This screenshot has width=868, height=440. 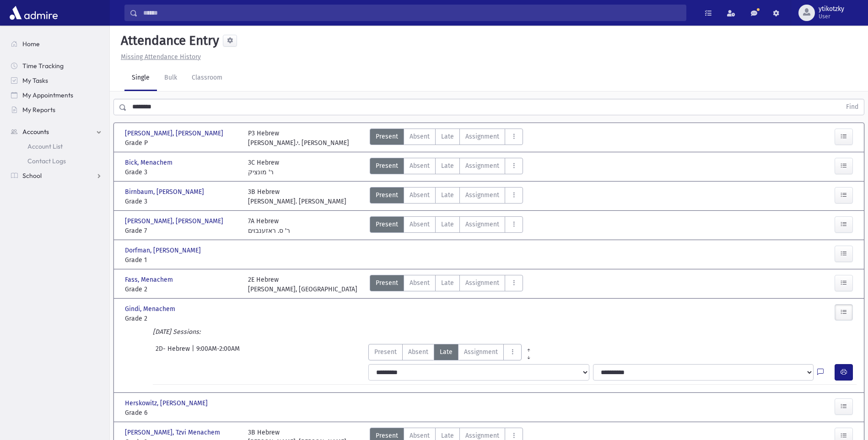 I want to click on span: Home, so click(x=31, y=44).